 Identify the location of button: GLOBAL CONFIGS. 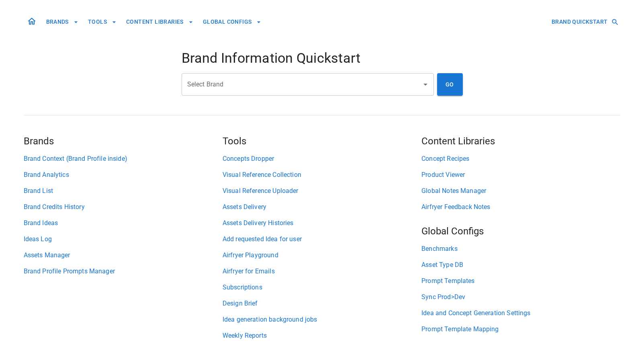
(232, 22).